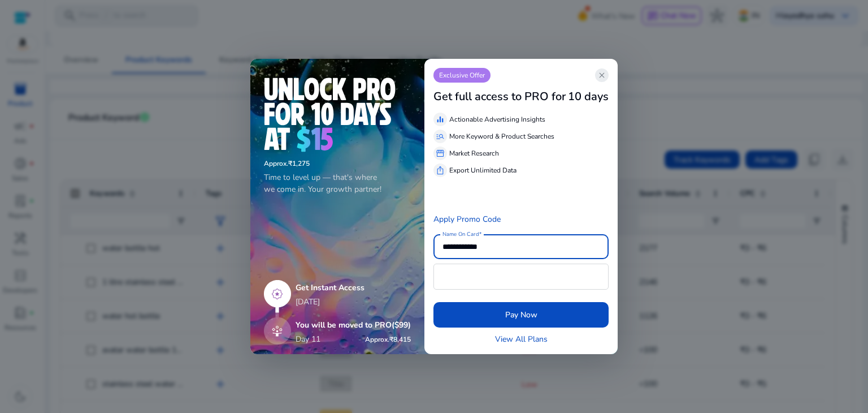 The width and height of the screenshot is (868, 413). What do you see at coordinates (308, 339) in the screenshot?
I see `p: Day 11` at bounding box center [308, 339].